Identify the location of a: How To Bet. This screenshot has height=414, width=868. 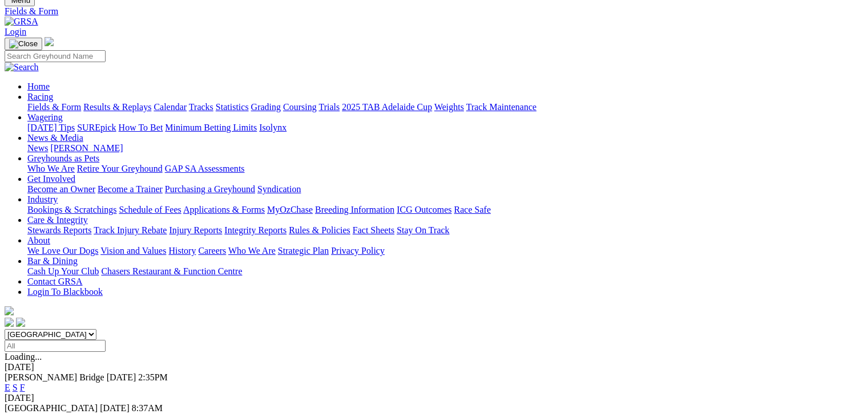
(141, 127).